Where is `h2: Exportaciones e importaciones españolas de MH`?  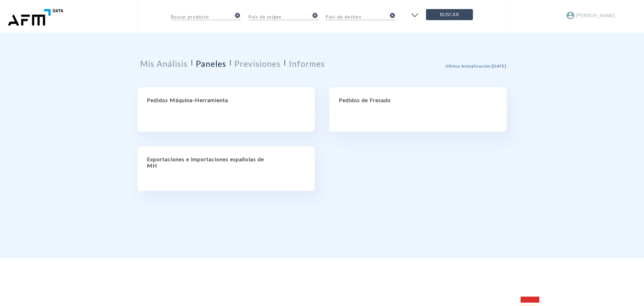
h2: Exportaciones e importaciones españolas de MH is located at coordinates (226, 162).